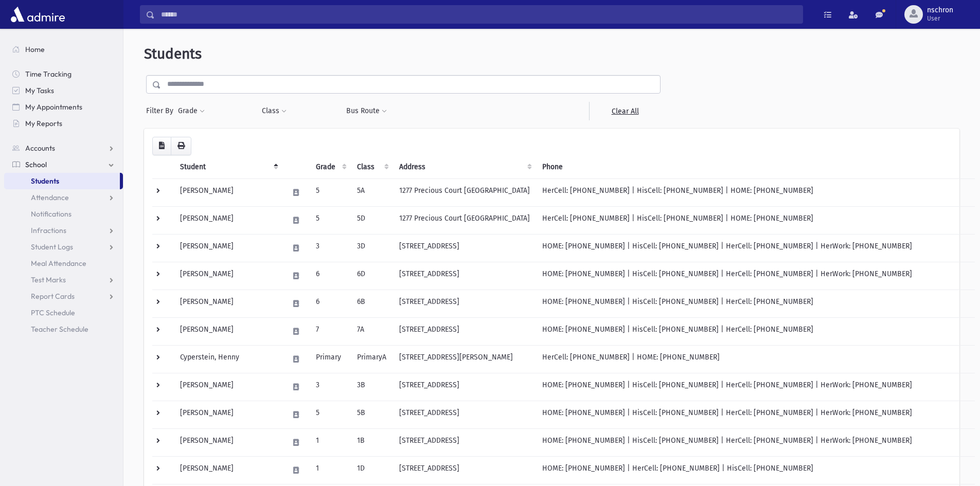  I want to click on span: Accounts, so click(40, 148).